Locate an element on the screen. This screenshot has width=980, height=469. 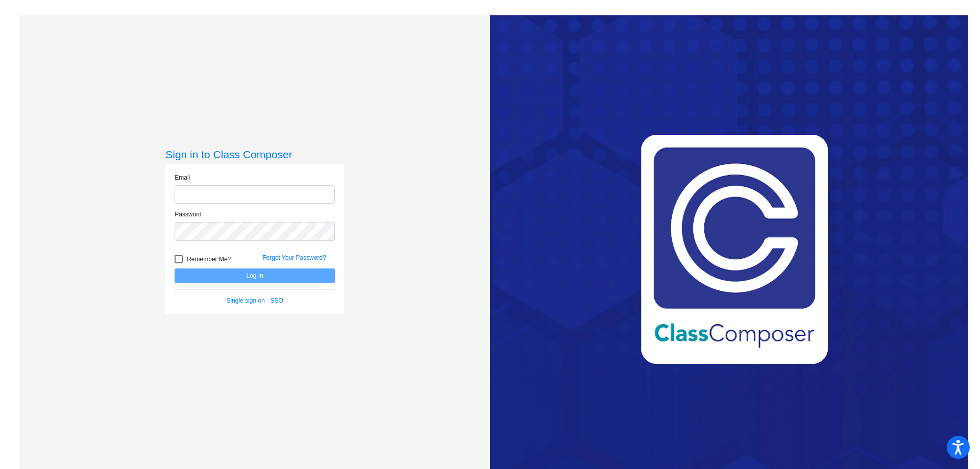
label: Email is located at coordinates (182, 178).